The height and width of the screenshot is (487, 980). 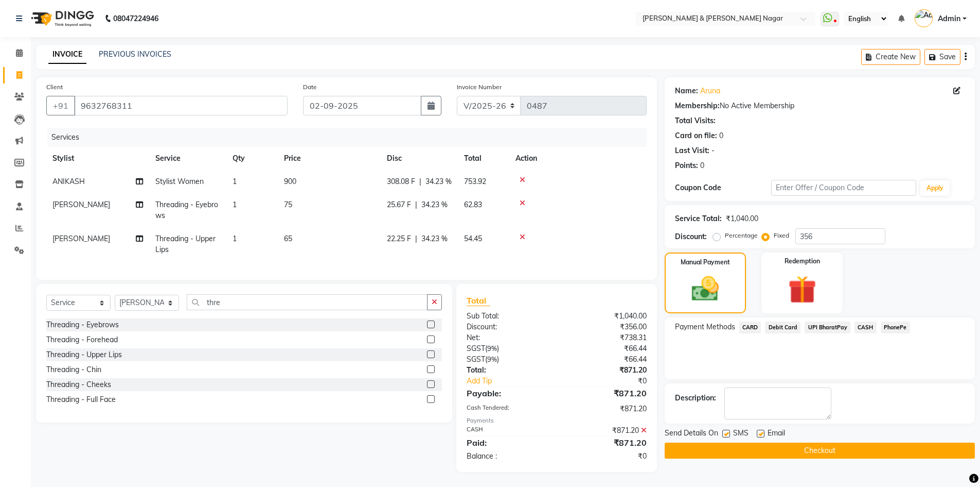 What do you see at coordinates (516, 380) in the screenshot?
I see `a: Add Tip` at bounding box center [516, 380].